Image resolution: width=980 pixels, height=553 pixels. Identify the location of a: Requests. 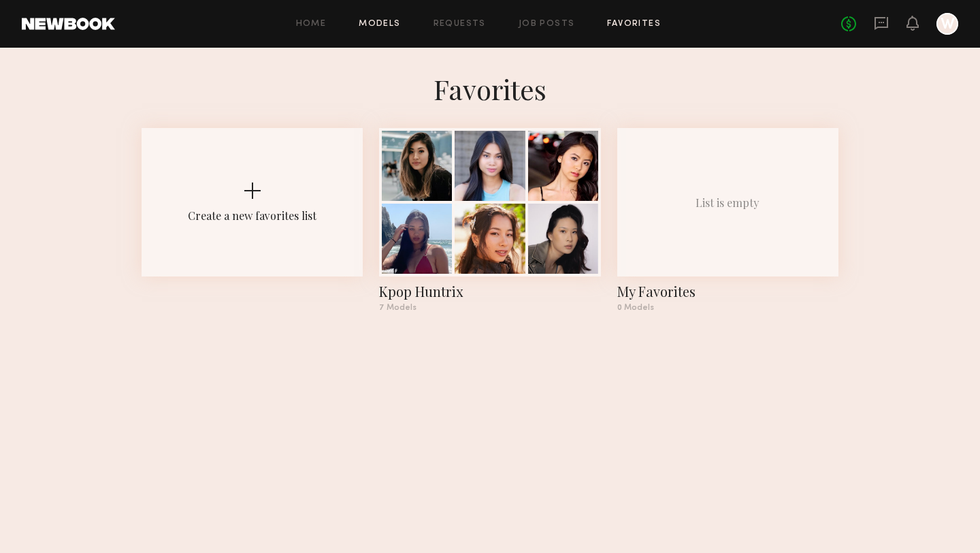
(459, 24).